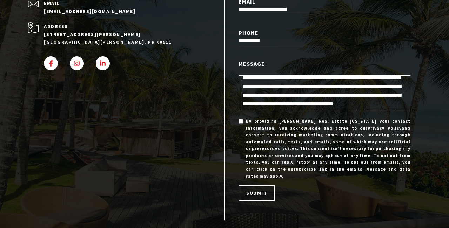  What do you see at coordinates (51, 63) in the screenshot?
I see `a: FACEBOOK - open in a new tab` at bounding box center [51, 63].